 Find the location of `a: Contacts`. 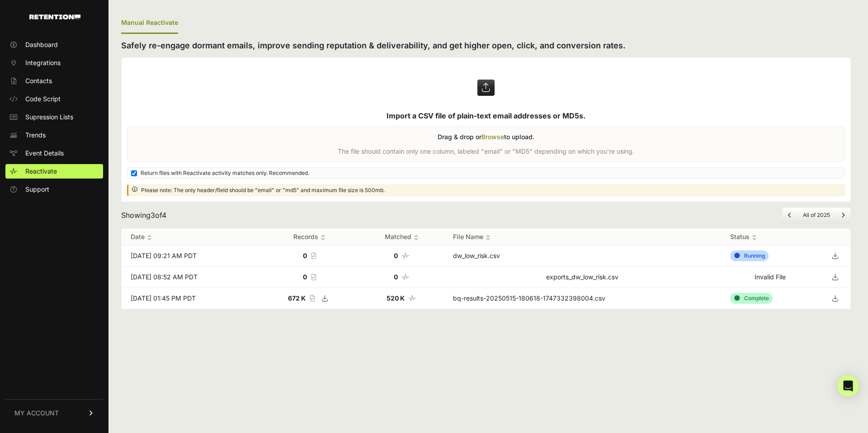

a: Contacts is located at coordinates (55, 81).